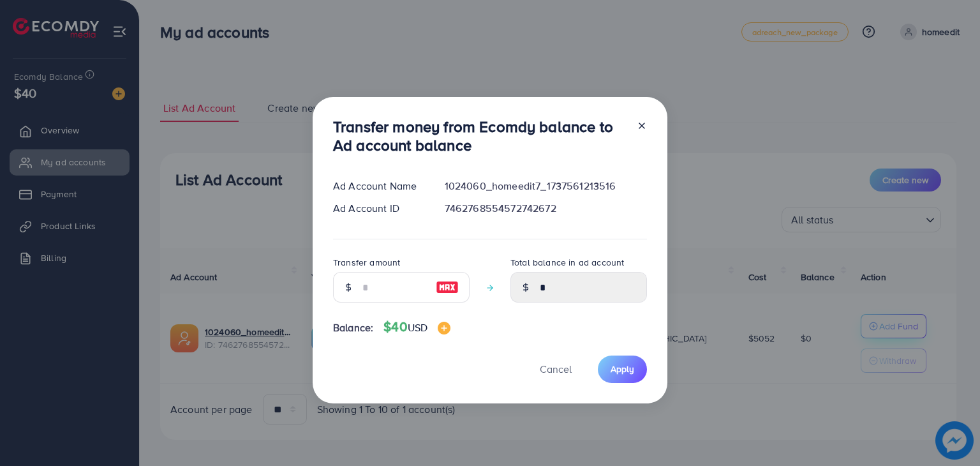 This screenshot has height=466, width=980. Describe the element at coordinates (545, 208) in the screenshot. I see `div: 7462768554572742672` at that location.